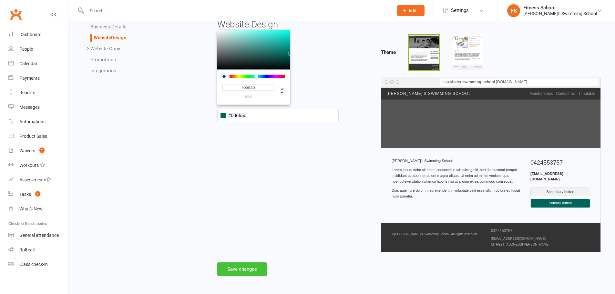 The height and width of the screenshot is (294, 615). I want to click on div: Assessments, so click(35, 180).